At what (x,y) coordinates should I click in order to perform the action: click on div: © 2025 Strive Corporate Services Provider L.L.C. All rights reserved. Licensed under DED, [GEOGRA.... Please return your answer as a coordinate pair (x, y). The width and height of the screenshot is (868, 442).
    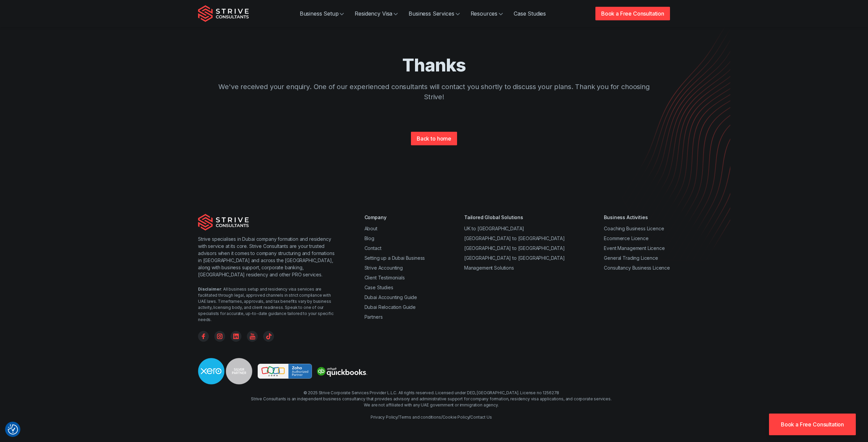
    Looking at the image, I should click on (431, 405).